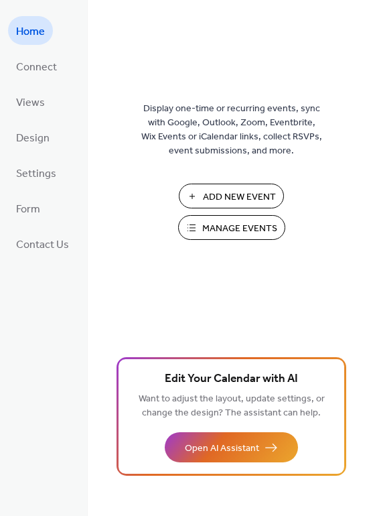 This screenshot has width=375, height=516. What do you see at coordinates (231, 196) in the screenshot?
I see `button: Add New Event` at bounding box center [231, 196].